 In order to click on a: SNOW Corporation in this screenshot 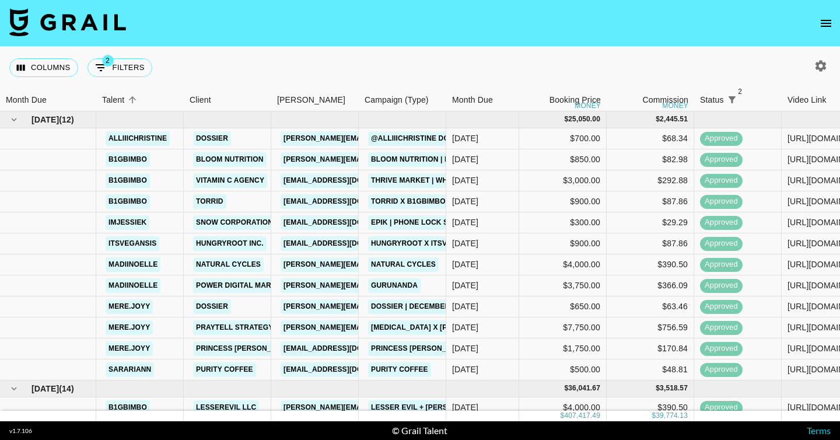, I will do `click(235, 222)`.